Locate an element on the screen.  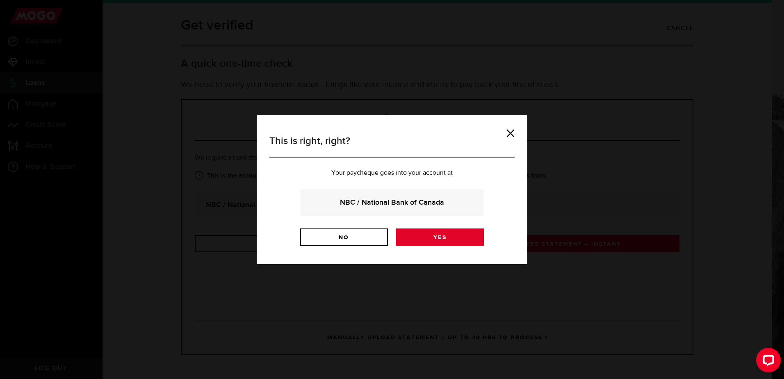
strong: NBC / National Bank of Canada is located at coordinates (392, 202).